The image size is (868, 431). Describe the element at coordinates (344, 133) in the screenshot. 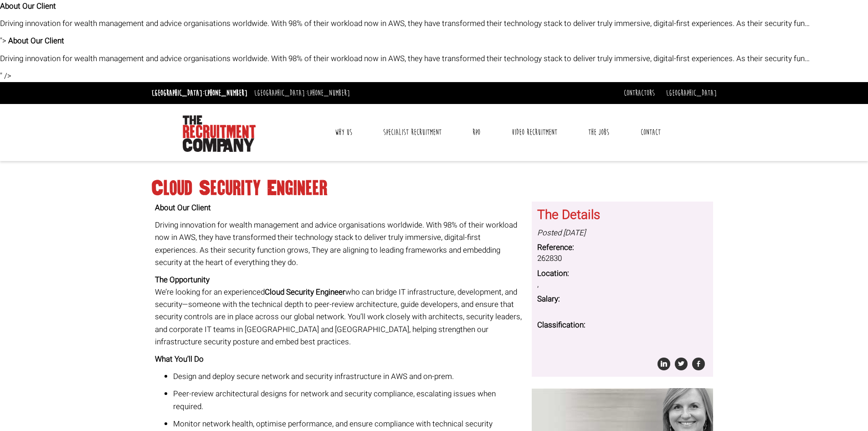

I see `a: Why Us` at that location.